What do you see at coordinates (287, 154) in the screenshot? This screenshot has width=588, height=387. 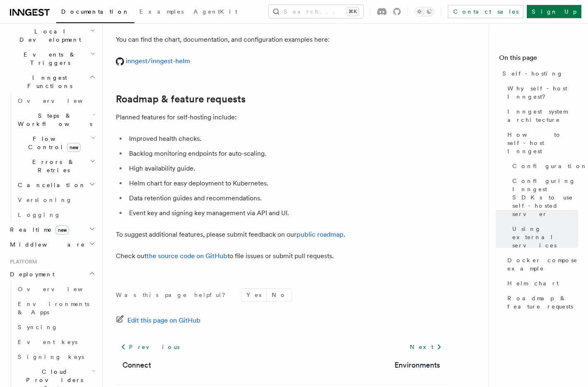 I see `li: Backlog monitoring endpoints for auto-scaling.` at bounding box center [287, 154].